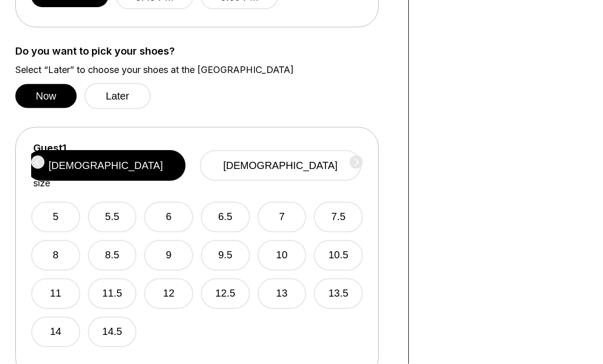 The height and width of the screenshot is (364, 603). What do you see at coordinates (50, 149) in the screenshot?
I see `label: Guest 1` at bounding box center [50, 149].